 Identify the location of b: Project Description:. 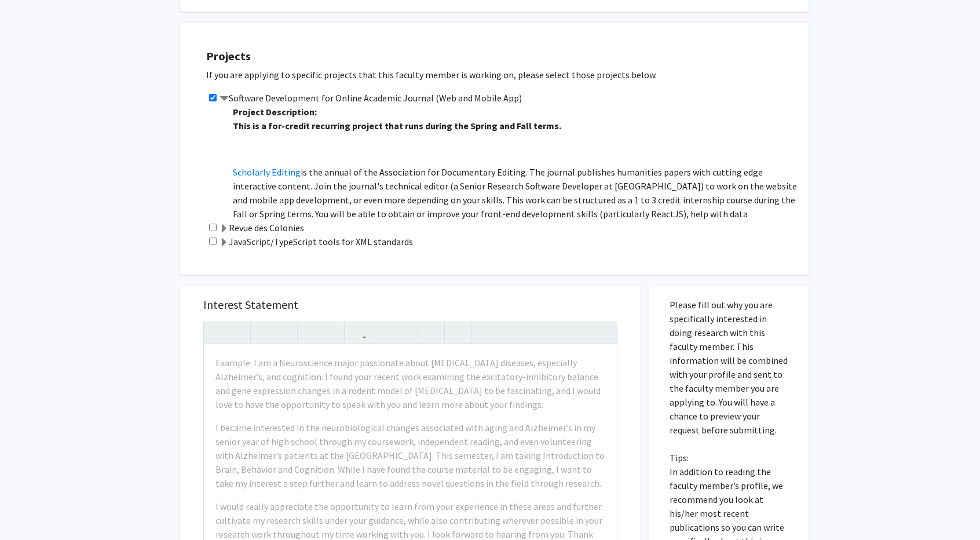
(275, 112).